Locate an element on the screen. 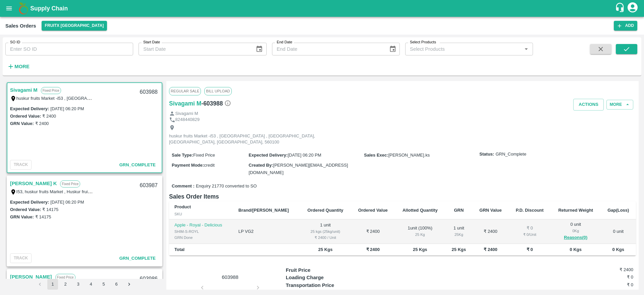 The height and width of the screenshot is (295, 644). button: Go to page 2 is located at coordinates (65, 284).